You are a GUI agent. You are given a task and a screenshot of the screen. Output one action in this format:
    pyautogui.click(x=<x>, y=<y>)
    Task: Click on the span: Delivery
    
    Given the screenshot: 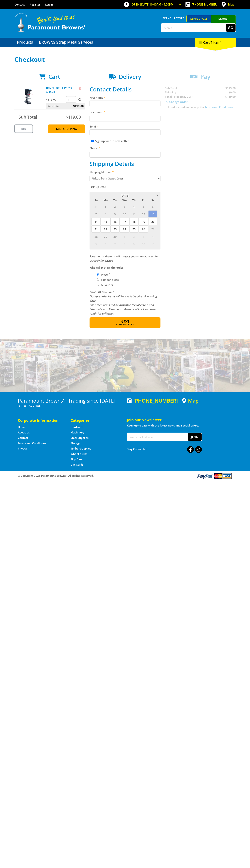 What is the action you would take?
    pyautogui.click(x=130, y=77)
    